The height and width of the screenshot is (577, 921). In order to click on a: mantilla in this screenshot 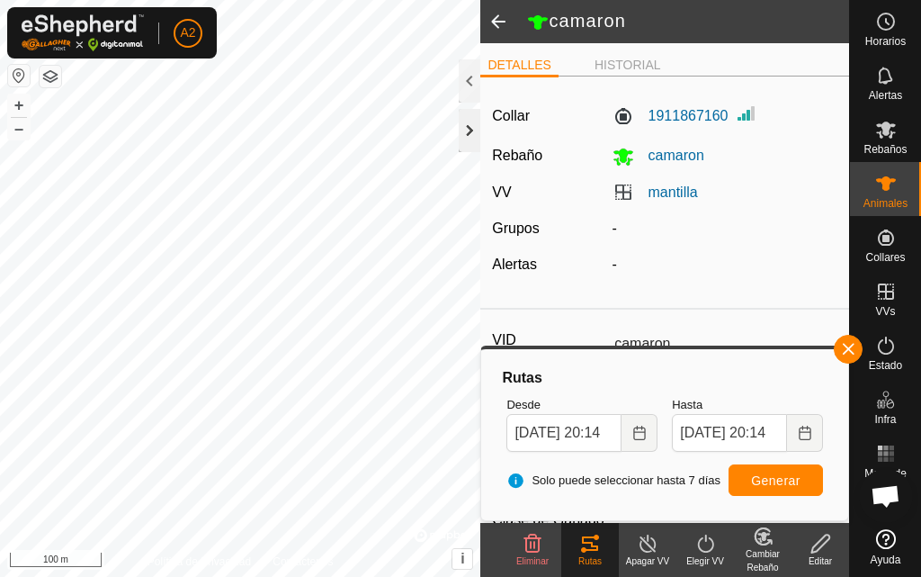, I will do `click(673, 192)`.